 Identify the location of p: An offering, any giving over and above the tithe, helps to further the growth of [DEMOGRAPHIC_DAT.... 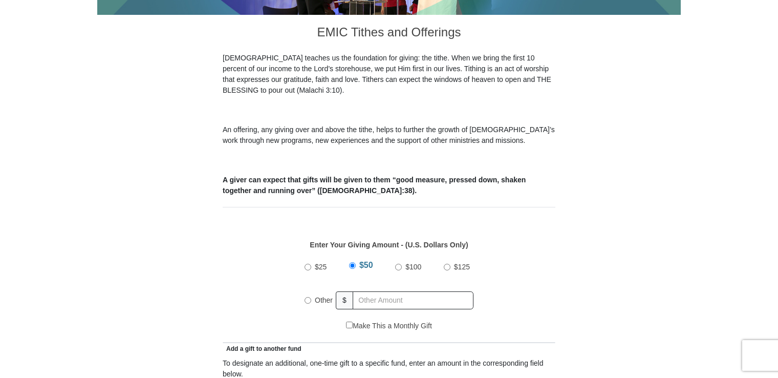
(389, 135).